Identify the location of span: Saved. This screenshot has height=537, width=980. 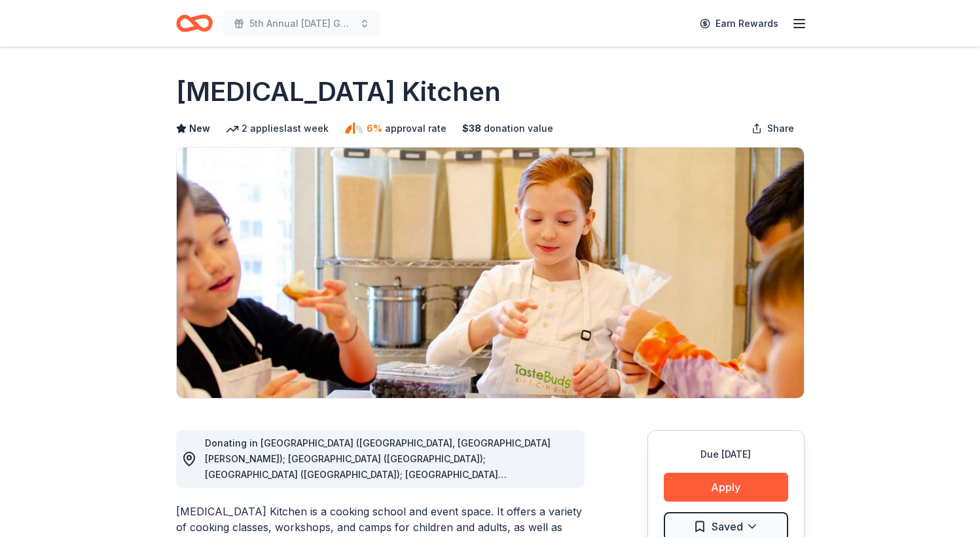
(728, 526).